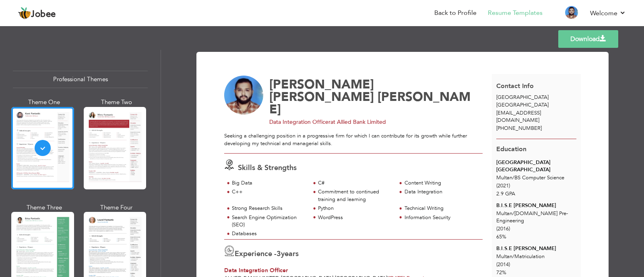 This screenshot has height=277, width=644. What do you see at coordinates (588, 39) in the screenshot?
I see `a: Download` at bounding box center [588, 39].